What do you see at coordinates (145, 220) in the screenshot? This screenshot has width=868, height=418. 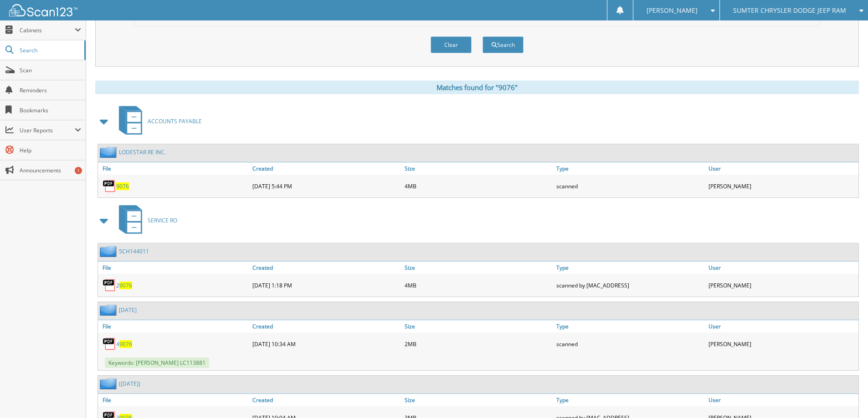 I see `a: SERVICE RO` at bounding box center [145, 220].